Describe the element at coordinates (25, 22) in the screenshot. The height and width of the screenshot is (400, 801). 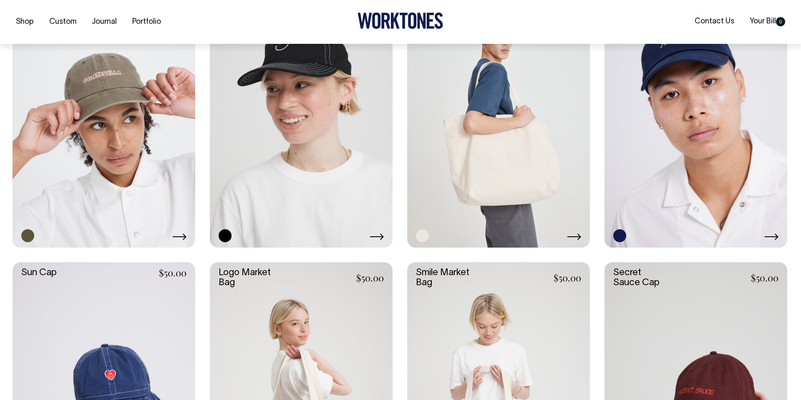
I see `a: Shop` at that location.